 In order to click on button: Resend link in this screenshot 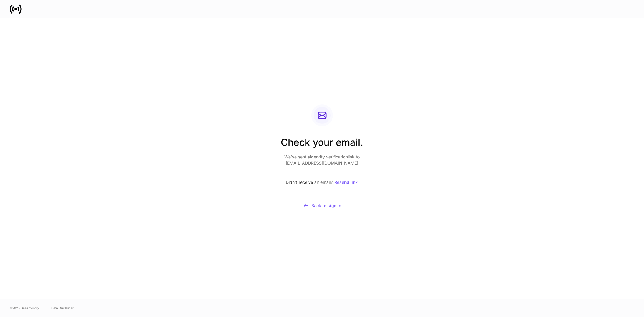, I will do `click(347, 182)`.